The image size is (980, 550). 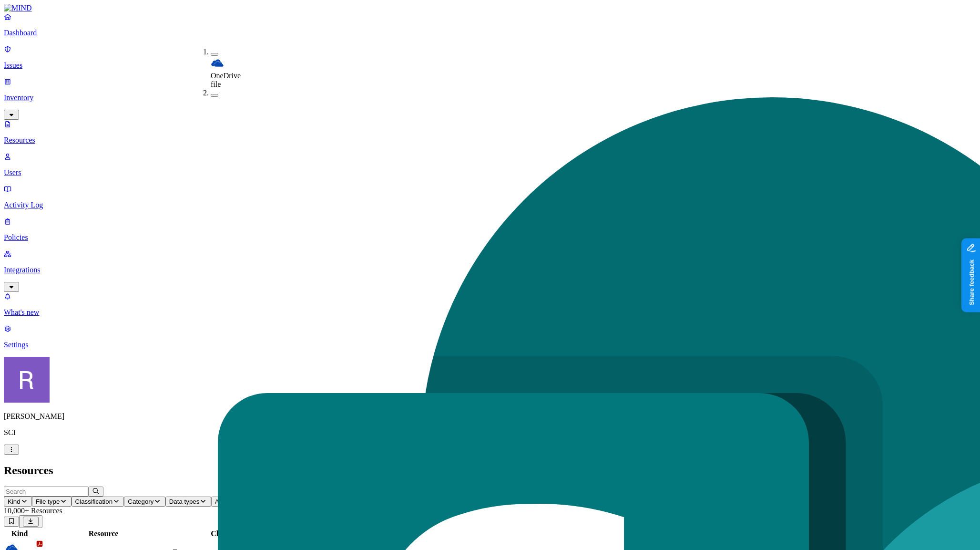 I want to click on img: MIND, so click(x=17, y=8).